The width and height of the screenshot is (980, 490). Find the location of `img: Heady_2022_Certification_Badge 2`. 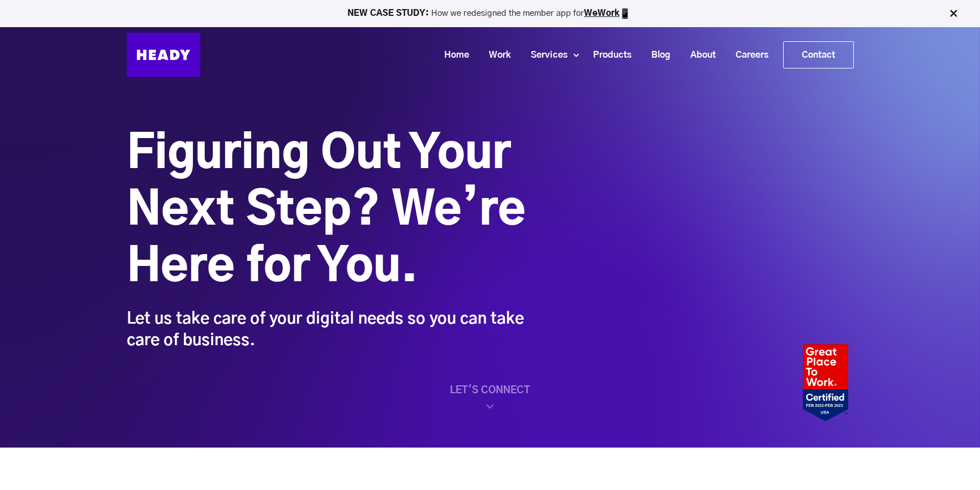

img: Heady_2022_Certification_Badge 2 is located at coordinates (825, 382).